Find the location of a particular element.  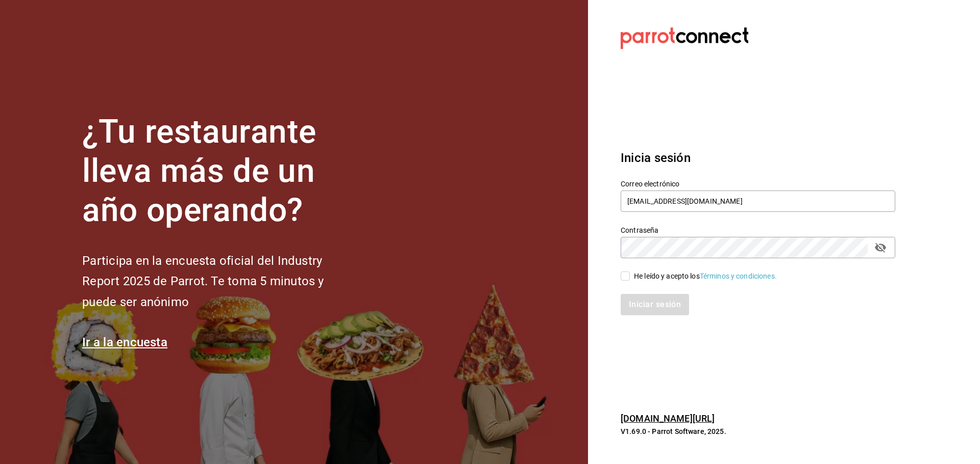

p: V1.69.0 - Parrot Software, 2025. is located at coordinates (757, 432).